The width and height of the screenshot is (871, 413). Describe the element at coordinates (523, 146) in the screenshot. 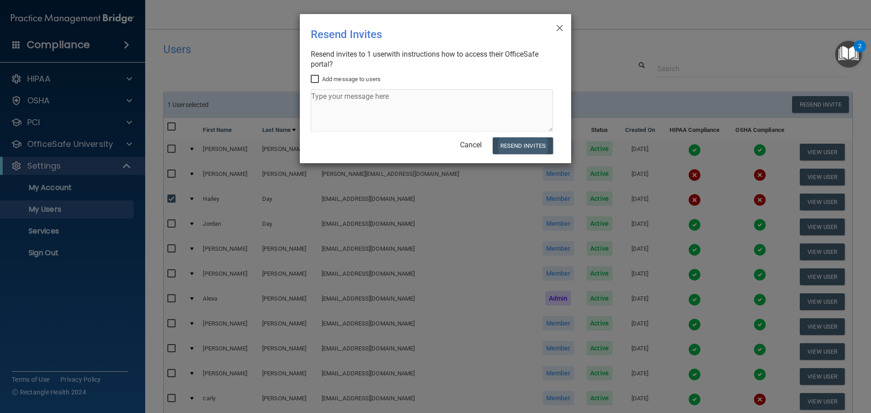

I see `button: Resend Invites` at that location.